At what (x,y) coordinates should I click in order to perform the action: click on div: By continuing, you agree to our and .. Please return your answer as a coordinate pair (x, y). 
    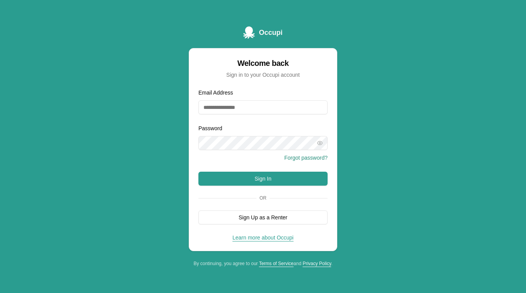
    Looking at the image, I should click on (263, 263).